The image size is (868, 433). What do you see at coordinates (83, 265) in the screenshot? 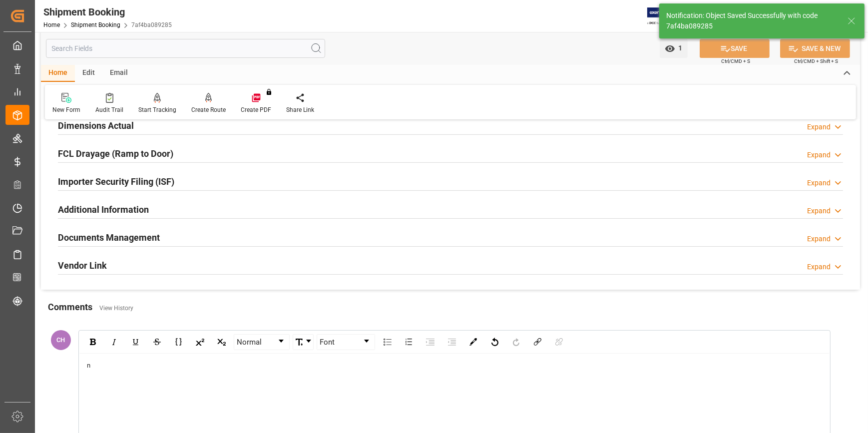
I see `h2: Vendor Link` at bounding box center [83, 265].